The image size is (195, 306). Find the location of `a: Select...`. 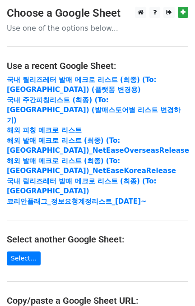

a: Select... is located at coordinates (23, 258).